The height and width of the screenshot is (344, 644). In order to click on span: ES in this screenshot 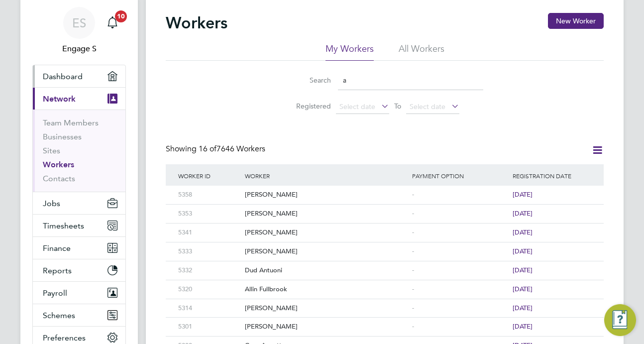, I will do `click(79, 23)`.